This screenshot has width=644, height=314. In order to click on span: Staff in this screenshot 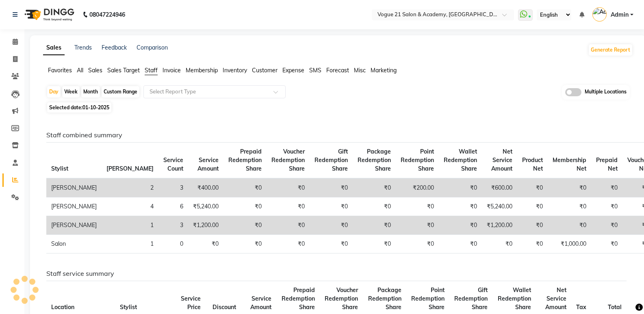, I will do `click(151, 71)`.